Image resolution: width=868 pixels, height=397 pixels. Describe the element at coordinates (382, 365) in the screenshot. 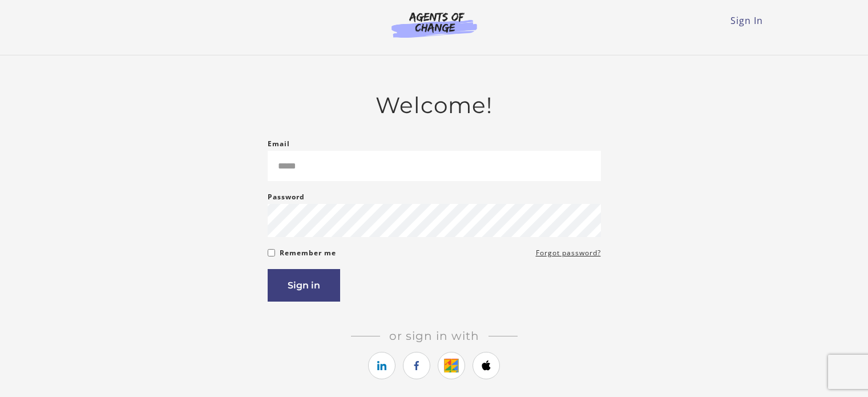

I see `a: https://courses.thinkific.com/users/auth/linkedin?ss%5Breferral%5D=&ss%5Buser_return_to%5D=&ss%5B...` at that location.